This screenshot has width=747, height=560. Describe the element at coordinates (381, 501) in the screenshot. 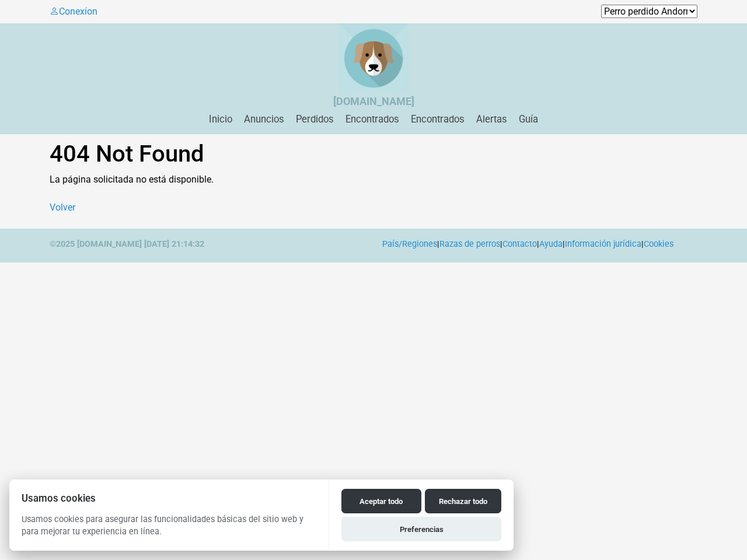

I see `button: Aceptar todo` at that location.